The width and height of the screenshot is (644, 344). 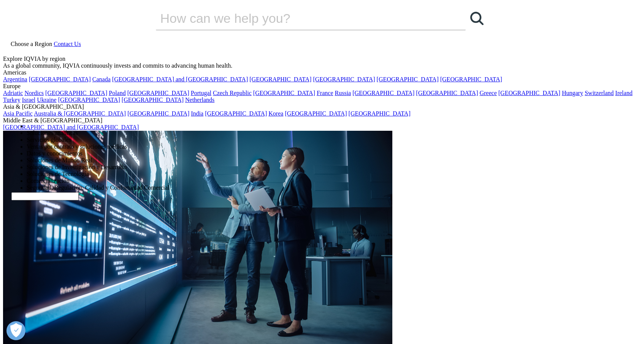 What do you see at coordinates (68, 44) in the screenshot?
I see `span: Contact Us` at bounding box center [68, 44].